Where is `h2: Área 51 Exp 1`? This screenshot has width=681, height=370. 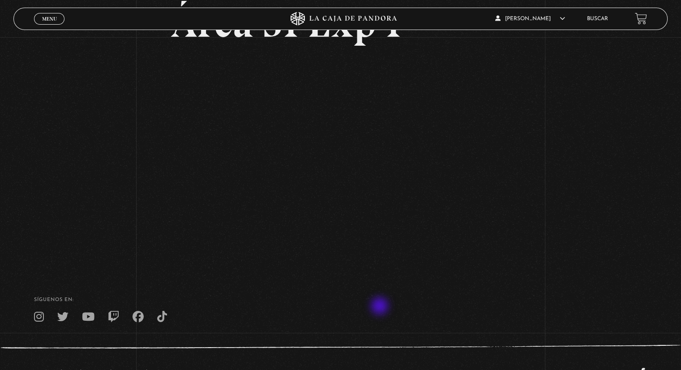 h2: Área 51 Exp 1 is located at coordinates (340, 23).